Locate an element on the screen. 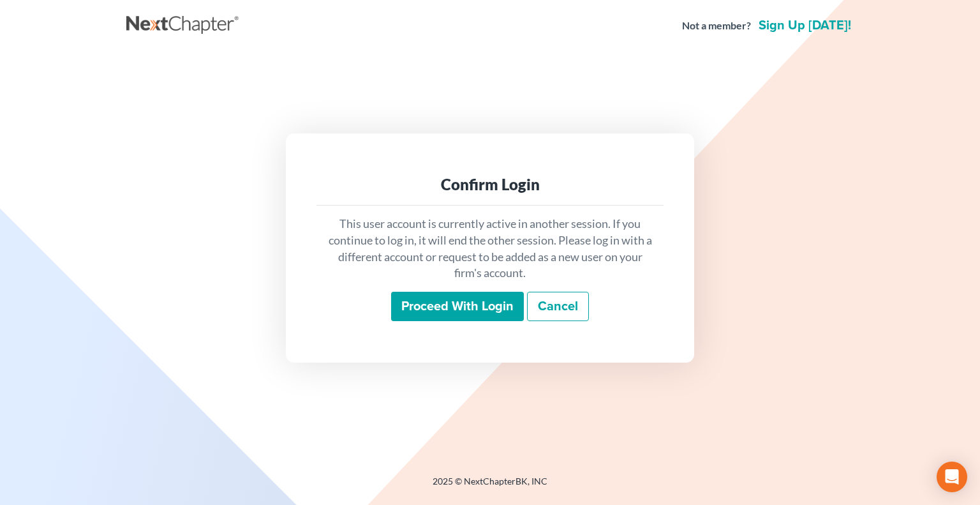 This screenshot has width=980, height=505. div: Open Intercom Messenger is located at coordinates (952, 477).